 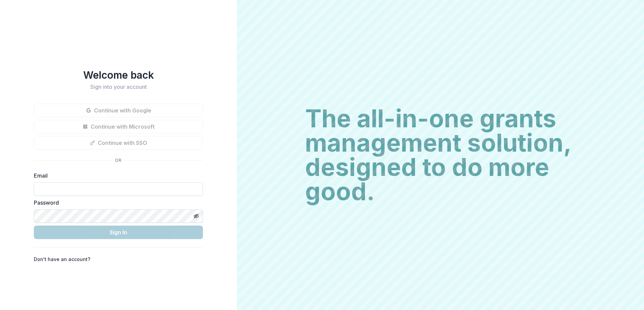 What do you see at coordinates (196, 216) in the screenshot?
I see `button: Toggle password visibility` at bounding box center [196, 216].